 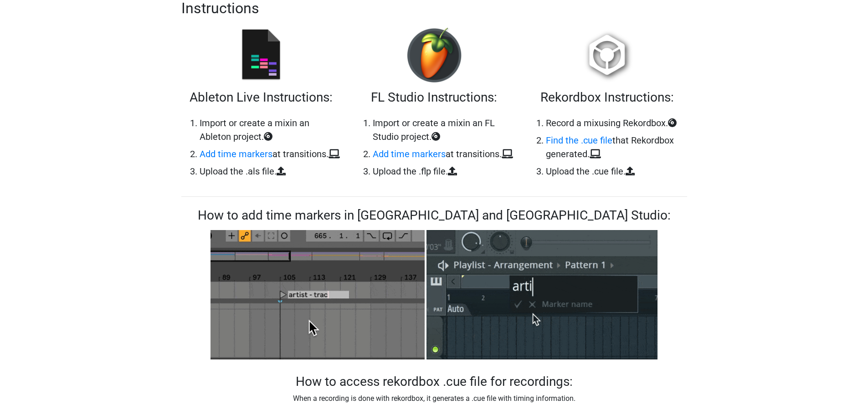 What do you see at coordinates (434, 55) in the screenshot?
I see `img: fl.png` at bounding box center [434, 55].